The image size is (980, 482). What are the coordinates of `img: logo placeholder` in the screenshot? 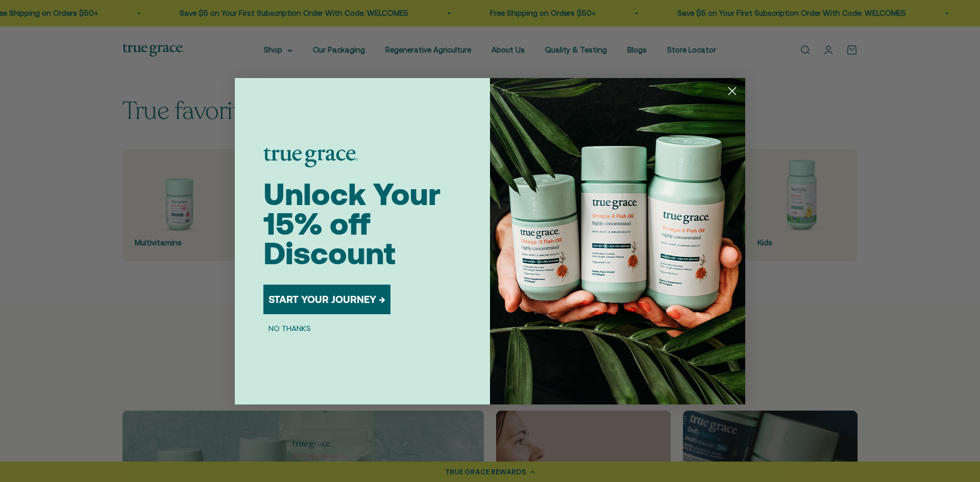 It's located at (310, 158).